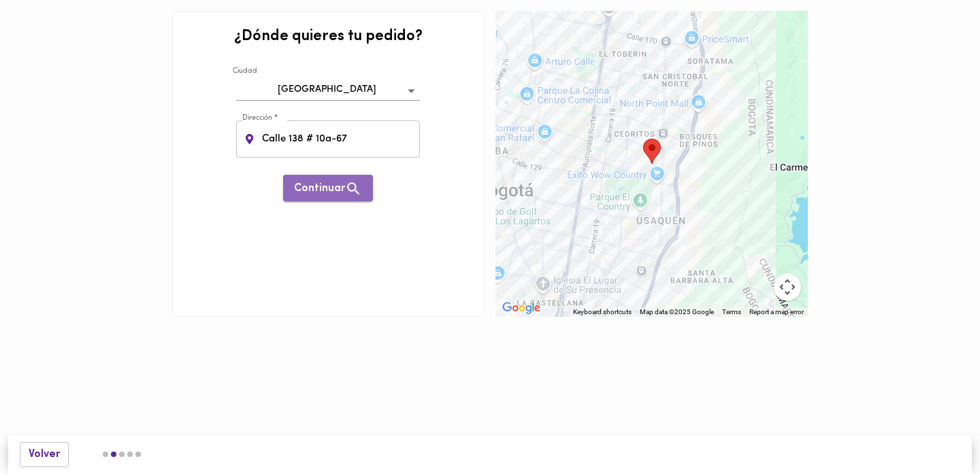 The height and width of the screenshot is (474, 980). What do you see at coordinates (44, 455) in the screenshot?
I see `span: Volver` at bounding box center [44, 455].